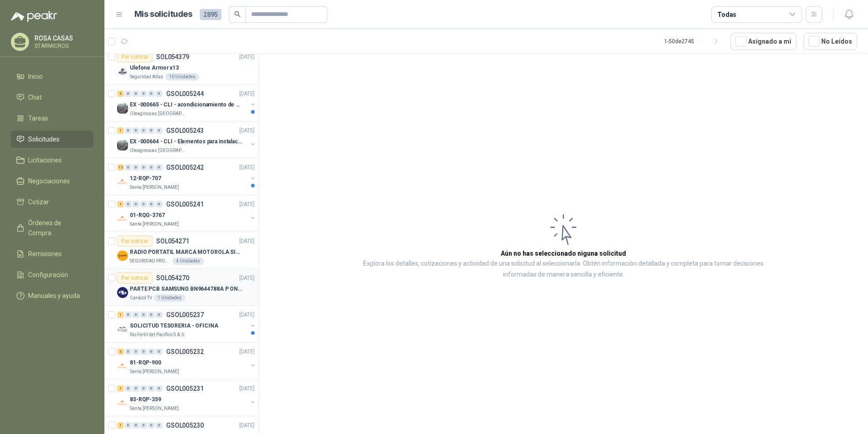 The width and height of the screenshot is (868, 434). I want to click on span: Solicitudes, so click(43, 139).